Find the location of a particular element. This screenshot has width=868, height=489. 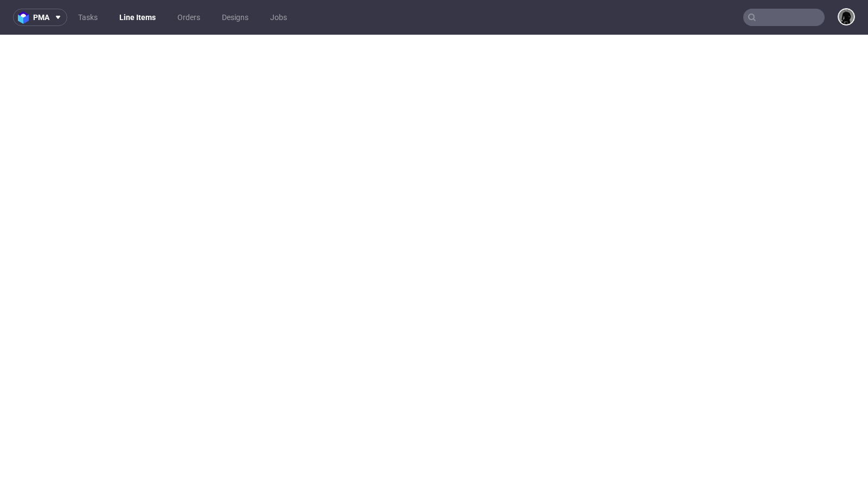

a: Line Items is located at coordinates (137, 17).